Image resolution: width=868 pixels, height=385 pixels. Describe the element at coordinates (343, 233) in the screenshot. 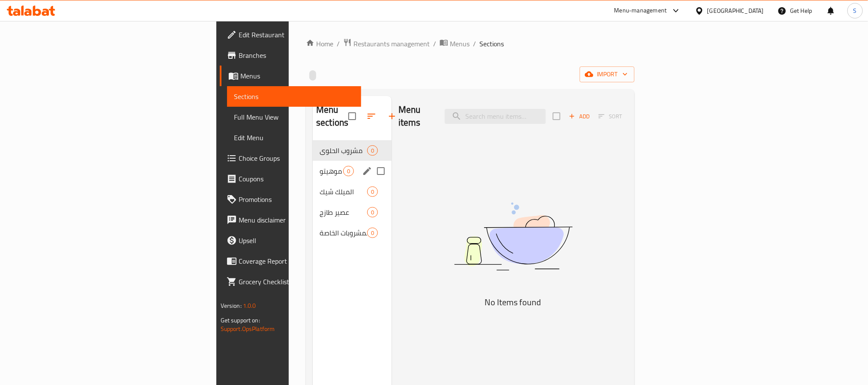

I see `span: المشروبات الخاصة` at that location.